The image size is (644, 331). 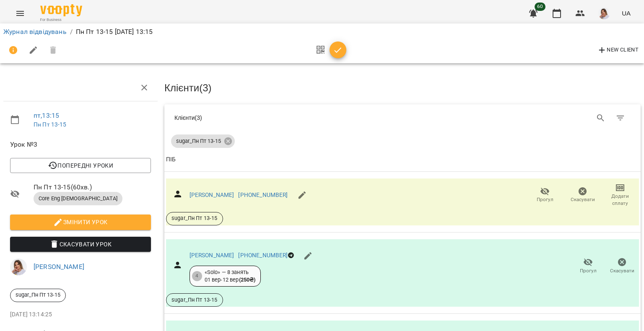 What do you see at coordinates (80, 222) in the screenshot?
I see `span: Змінити урок` at bounding box center [80, 222].